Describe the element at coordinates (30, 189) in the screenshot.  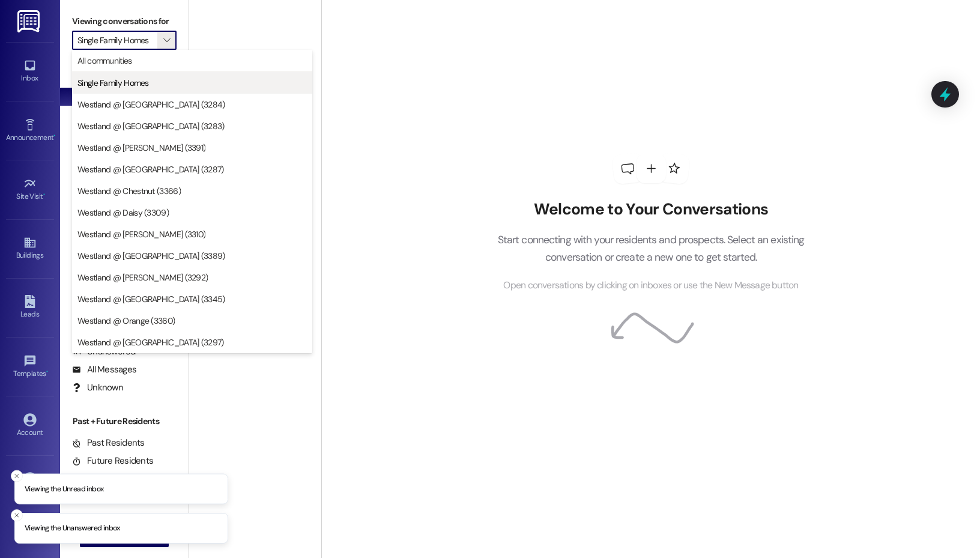
I see `a: Site Visit •` at that location.